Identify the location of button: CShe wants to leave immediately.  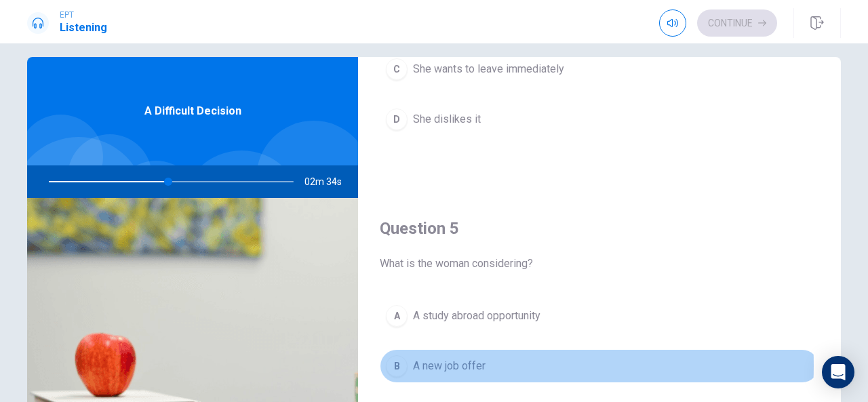
(599, 69).